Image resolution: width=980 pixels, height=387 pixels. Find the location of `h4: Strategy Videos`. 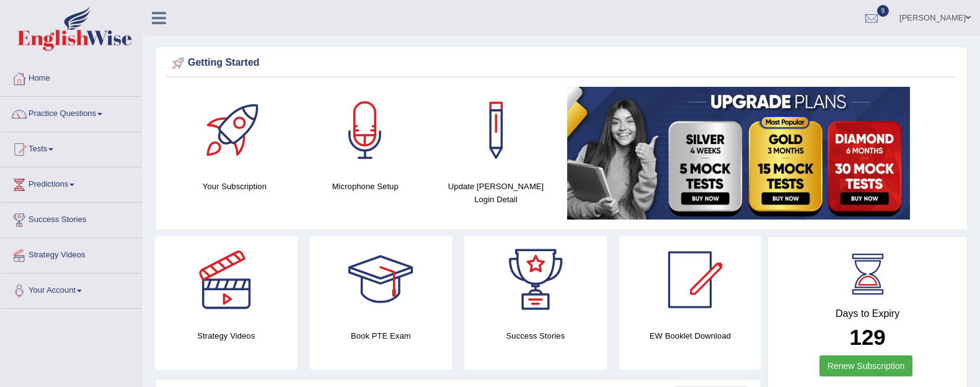

h4: Strategy Videos is located at coordinates (226, 335).